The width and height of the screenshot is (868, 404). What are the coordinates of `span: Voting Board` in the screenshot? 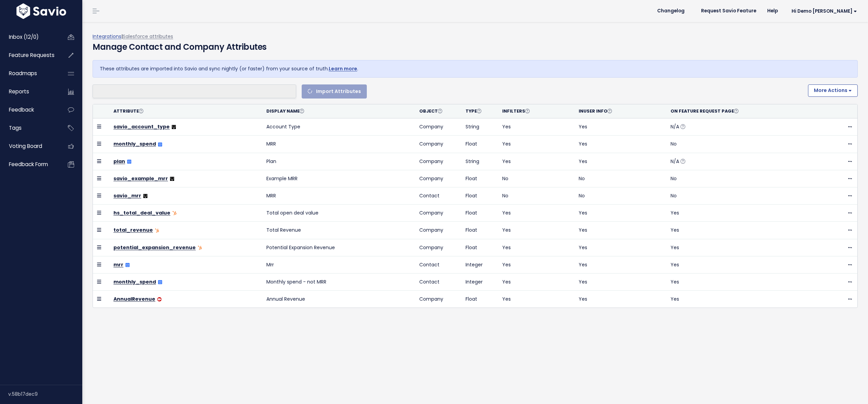 It's located at (25, 146).